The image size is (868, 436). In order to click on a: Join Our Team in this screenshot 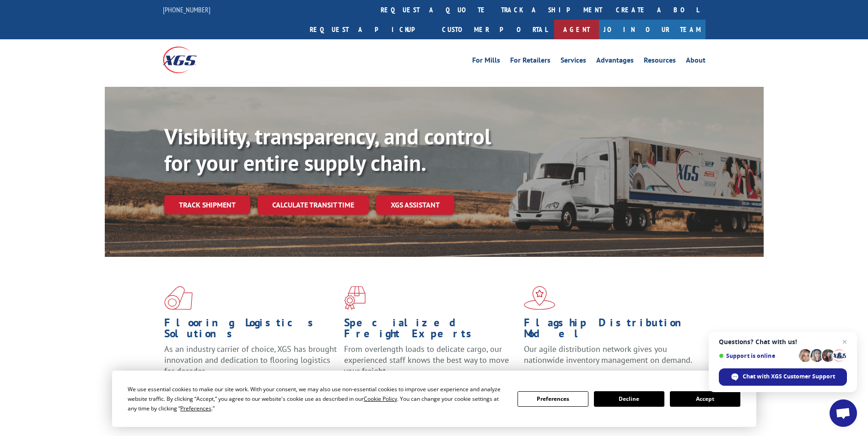, I will do `click(652, 29)`.